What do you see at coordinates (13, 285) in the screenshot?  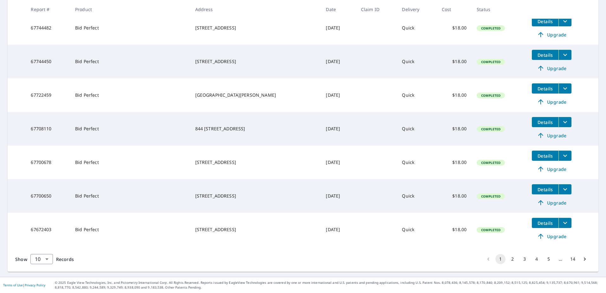 I see `a: Terms of Use` at bounding box center [13, 285].